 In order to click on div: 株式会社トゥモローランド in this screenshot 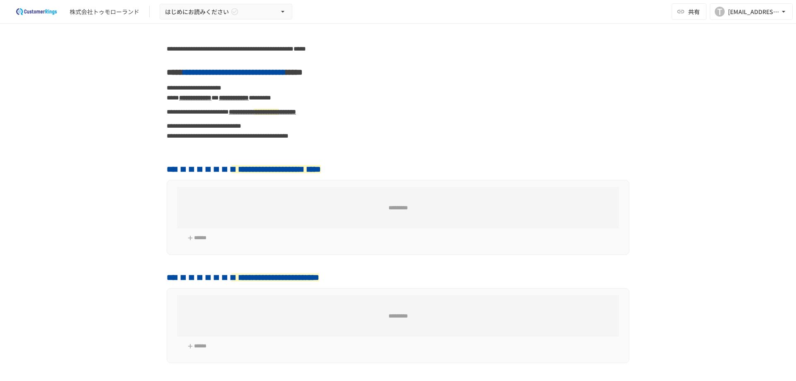, I will do `click(105, 12)`.